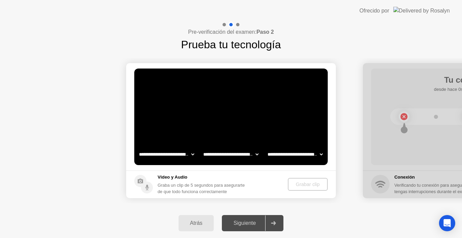 Image resolution: width=462 pixels, height=238 pixels. What do you see at coordinates (231, 45) in the screenshot?
I see `h1: Prueba tu tecnología` at bounding box center [231, 45].